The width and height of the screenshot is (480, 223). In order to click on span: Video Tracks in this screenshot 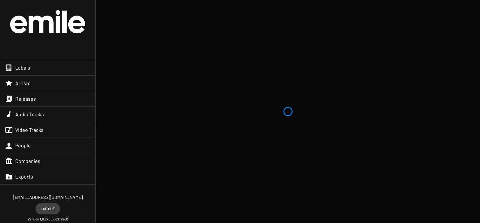, I will do `click(29, 130)`.